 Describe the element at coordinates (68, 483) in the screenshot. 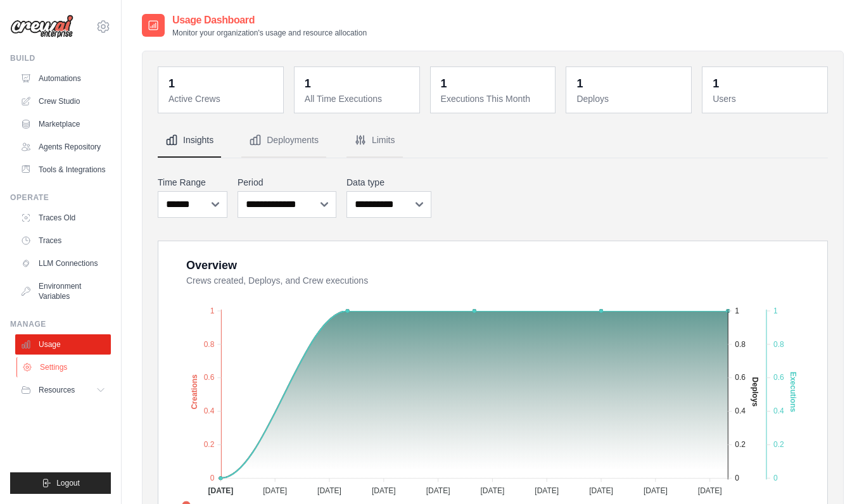

I see `span: Logout` at that location.